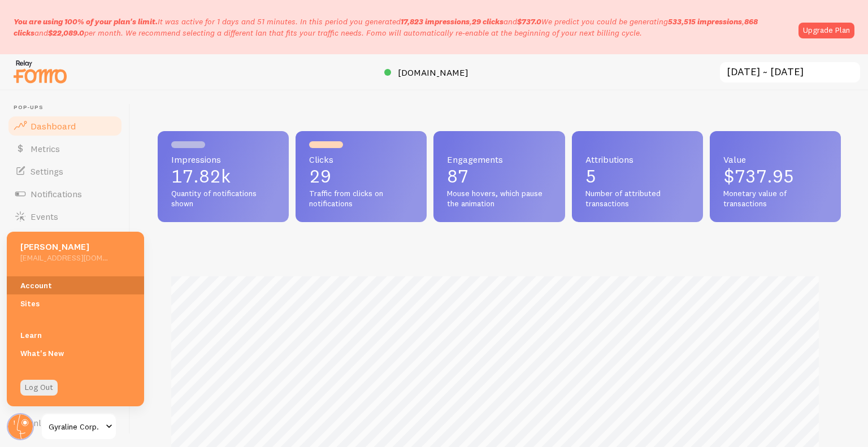  I want to click on p: 29, so click(361, 176).